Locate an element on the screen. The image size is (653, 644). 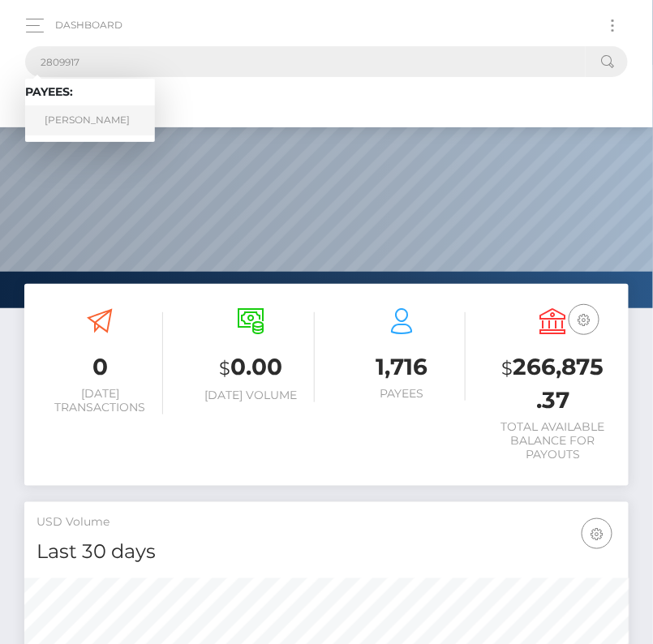
h6: Total Available Balance for Payouts is located at coordinates (553, 441).